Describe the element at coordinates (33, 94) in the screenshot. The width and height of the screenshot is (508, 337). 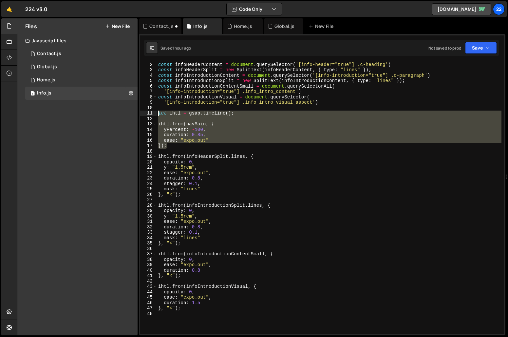
I see `span: 1` at that location.